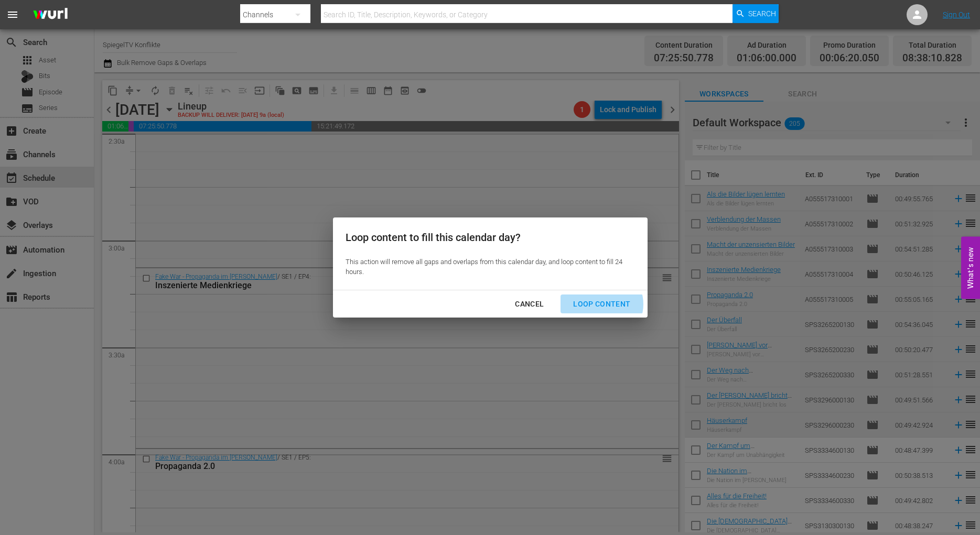 The height and width of the screenshot is (535, 980). What do you see at coordinates (762, 14) in the screenshot?
I see `span: Search` at bounding box center [762, 14].